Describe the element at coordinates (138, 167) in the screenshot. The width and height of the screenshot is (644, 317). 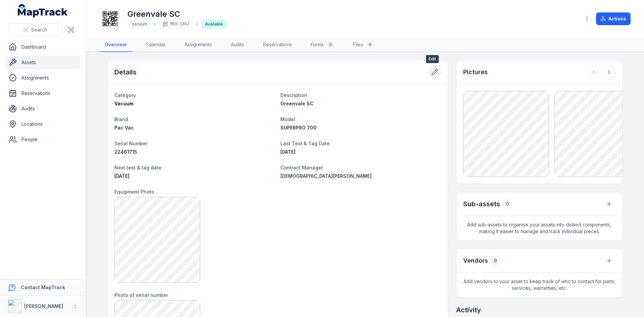
I see `span: Next test & tag date` at that location.